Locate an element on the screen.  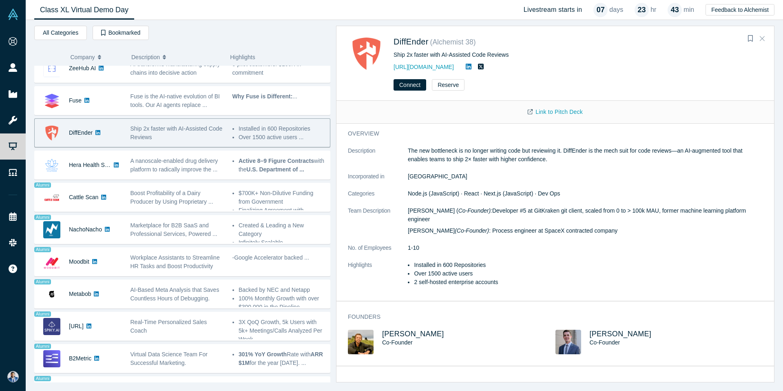
p: days is located at coordinates (617, 10).